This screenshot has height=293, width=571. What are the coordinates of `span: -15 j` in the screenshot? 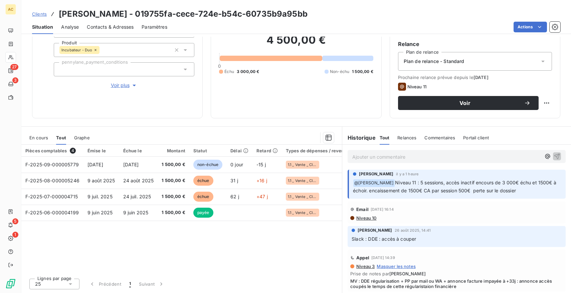 It's located at (261, 165).